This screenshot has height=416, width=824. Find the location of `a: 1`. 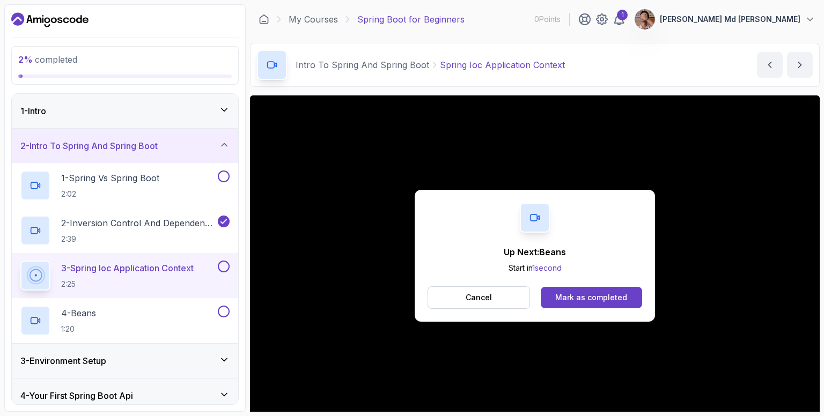

a: 1 is located at coordinates (619, 19).